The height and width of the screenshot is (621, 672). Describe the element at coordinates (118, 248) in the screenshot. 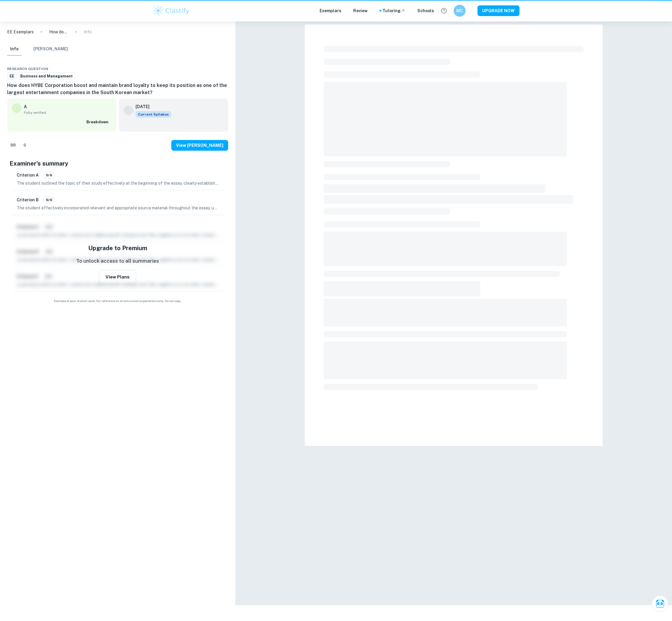

I see `h5: Upgrade to Premium` at that location.